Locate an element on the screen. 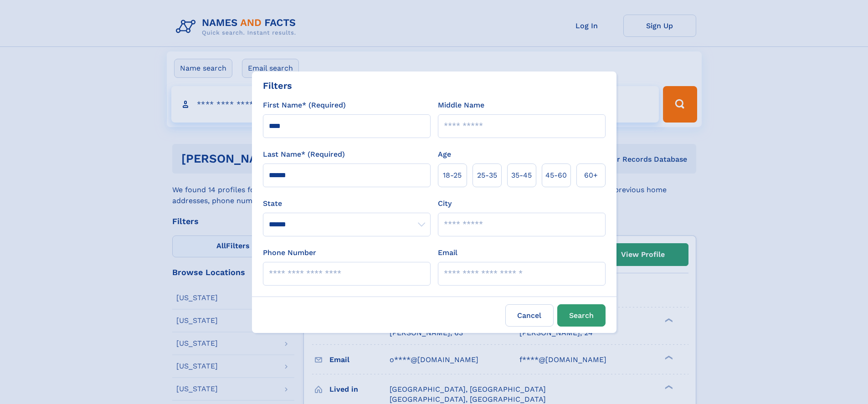  label: Middle Name is located at coordinates (461, 105).